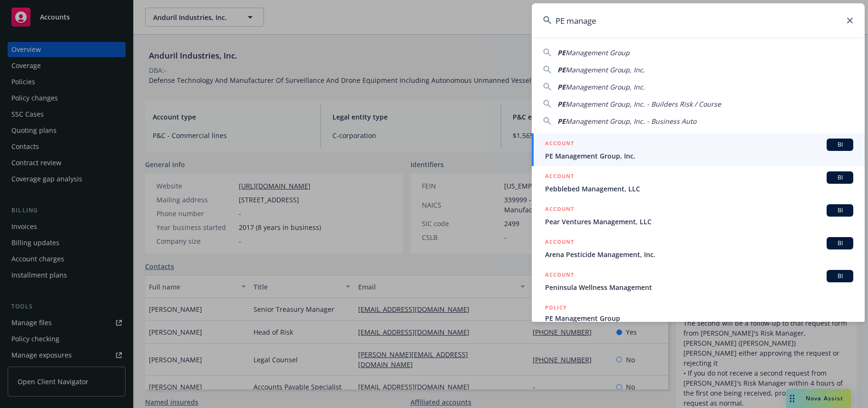  What do you see at coordinates (644, 104) in the screenshot?
I see `span: Management Group, Inc. - Builders Risk / Course` at bounding box center [644, 104].